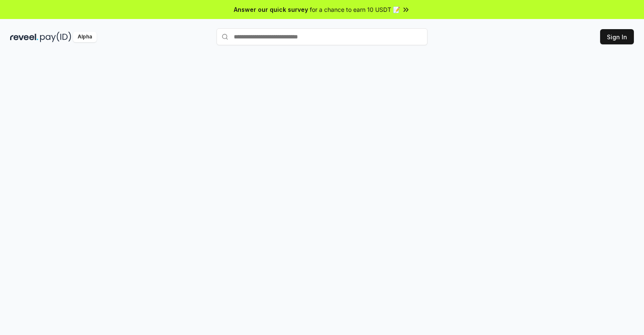 Image resolution: width=644 pixels, height=335 pixels. What do you see at coordinates (24, 37) in the screenshot?
I see `img: reveel_dark` at bounding box center [24, 37].